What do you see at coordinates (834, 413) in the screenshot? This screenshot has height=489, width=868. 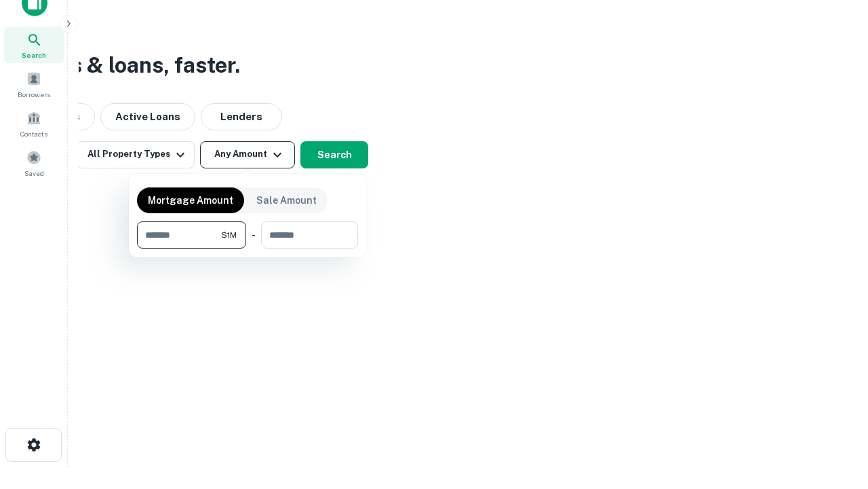 I see `div: Chat Widget` at bounding box center [834, 413].